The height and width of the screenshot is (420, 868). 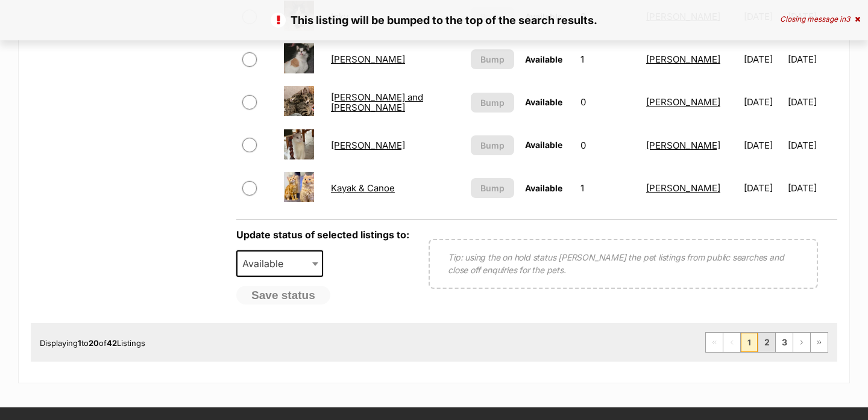 What do you see at coordinates (784, 342) in the screenshot?
I see `a: Page 3` at bounding box center [784, 342].